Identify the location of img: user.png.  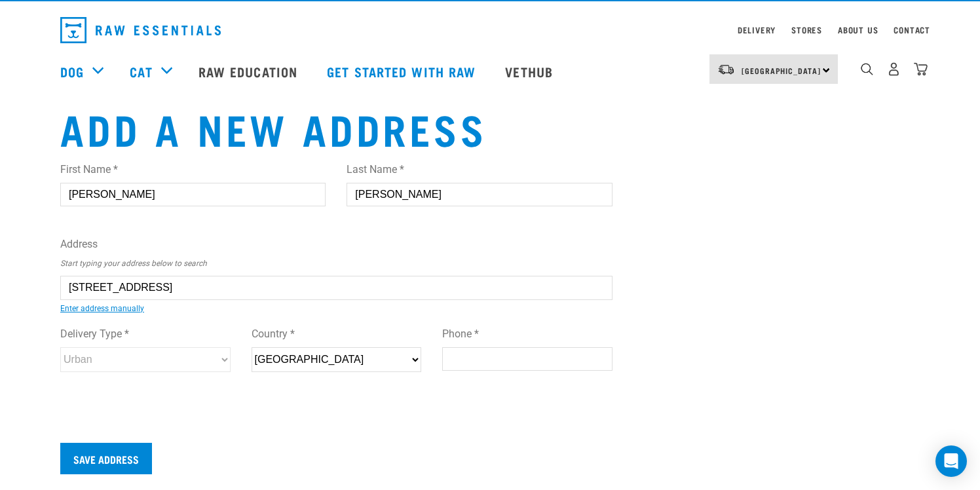
(893, 68).